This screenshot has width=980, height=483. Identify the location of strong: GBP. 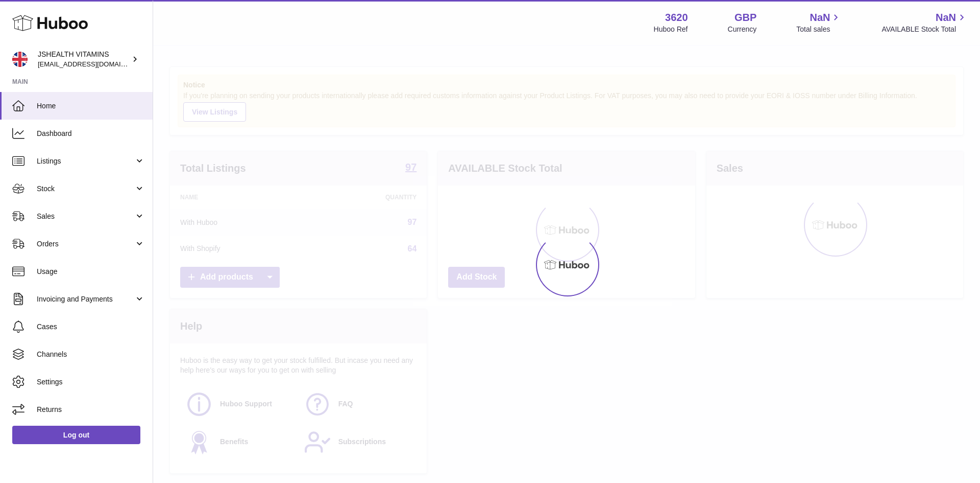
(745, 17).